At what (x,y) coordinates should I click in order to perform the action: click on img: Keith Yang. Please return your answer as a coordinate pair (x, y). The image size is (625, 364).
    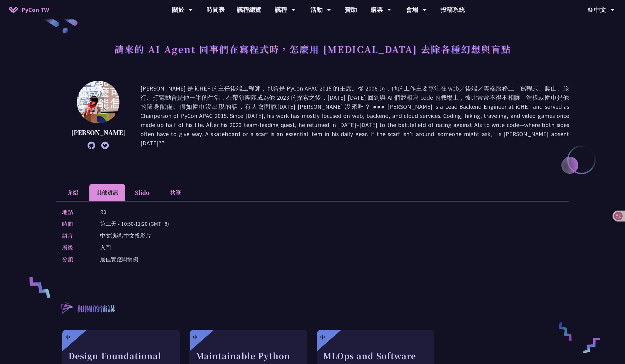
    Looking at the image, I should click on (98, 102).